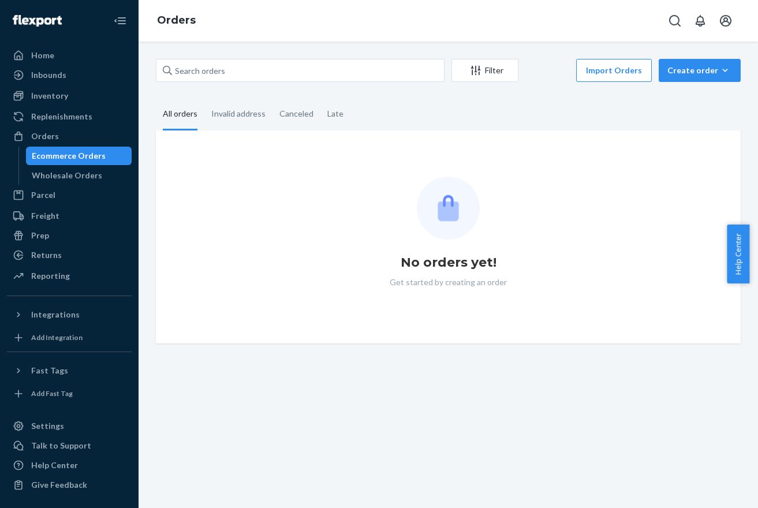 The width and height of the screenshot is (758, 508). Describe the element at coordinates (57, 337) in the screenshot. I see `div: Add Integration` at that location.